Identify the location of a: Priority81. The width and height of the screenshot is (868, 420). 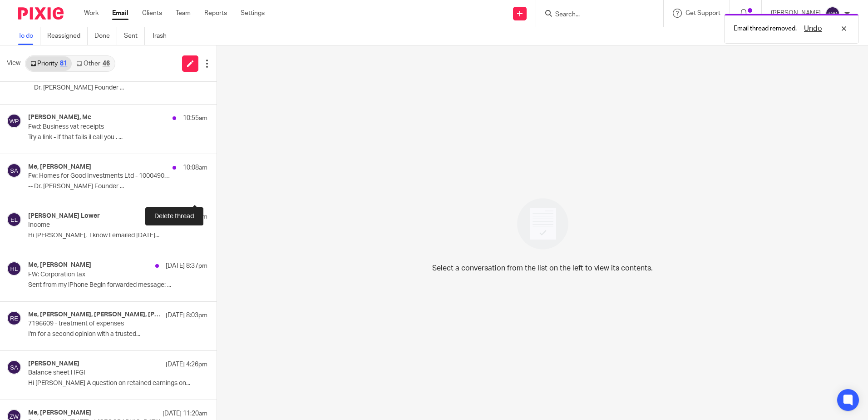
(48, 63).